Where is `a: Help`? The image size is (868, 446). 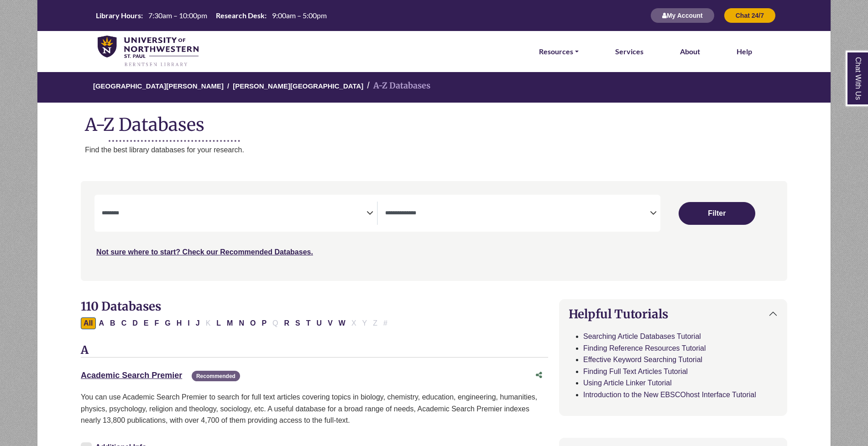 a: Help is located at coordinates (744, 51).